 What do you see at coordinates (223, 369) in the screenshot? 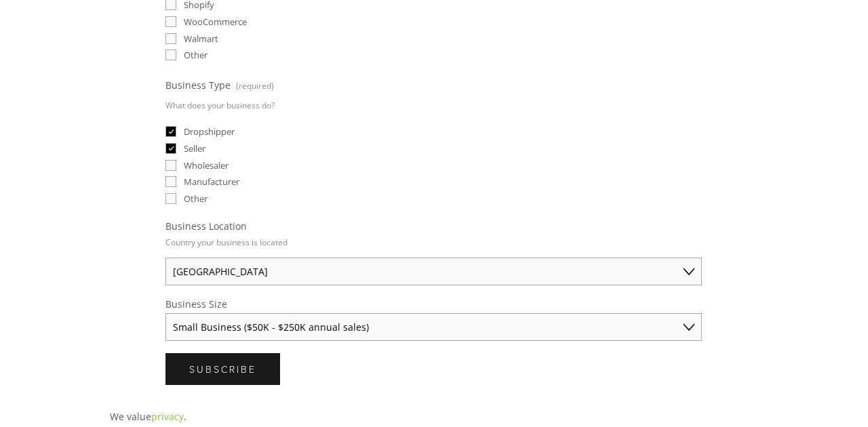
I see `span: Subscribe` at bounding box center [223, 369].